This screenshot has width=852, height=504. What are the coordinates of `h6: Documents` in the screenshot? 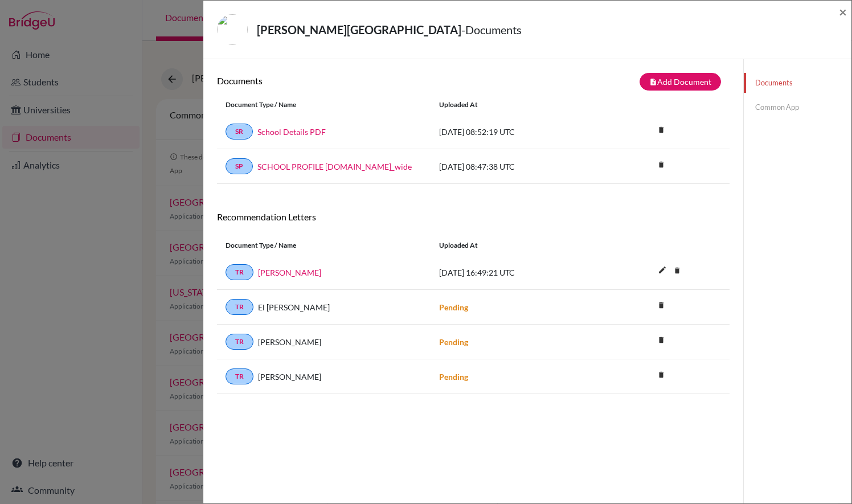 It's located at (345, 81).